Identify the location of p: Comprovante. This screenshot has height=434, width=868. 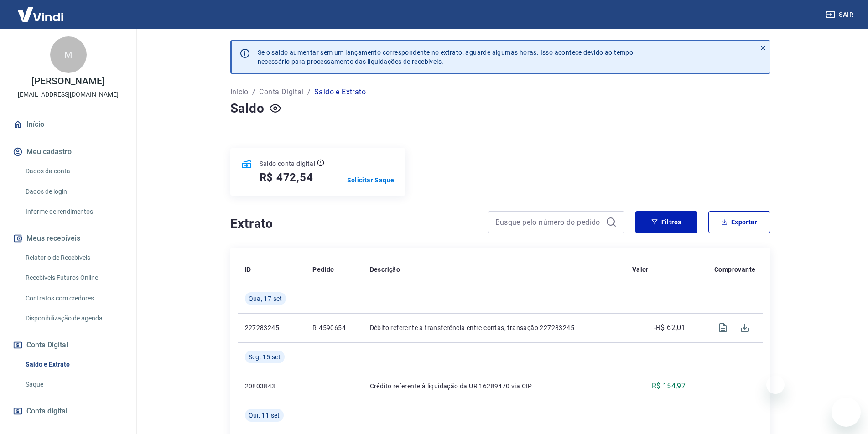
(735, 270).